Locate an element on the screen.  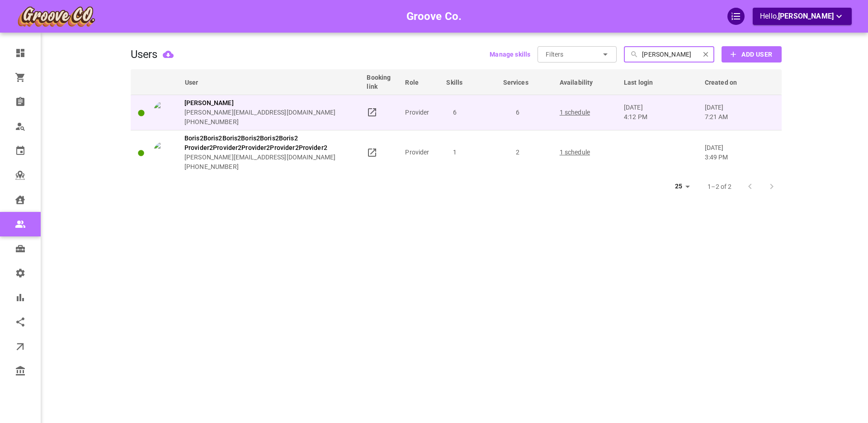
h1: Users is located at coordinates (144, 55).